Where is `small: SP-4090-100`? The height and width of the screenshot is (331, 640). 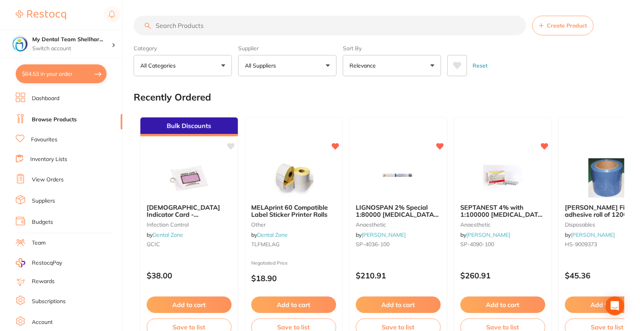 small: SP-4090-100 is located at coordinates (503, 245).